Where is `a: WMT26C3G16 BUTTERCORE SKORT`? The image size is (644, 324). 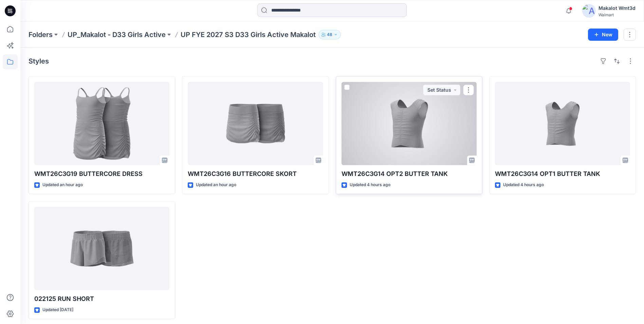
a: WMT26C3G16 BUTTERCORE SKORT is located at coordinates (255, 123).